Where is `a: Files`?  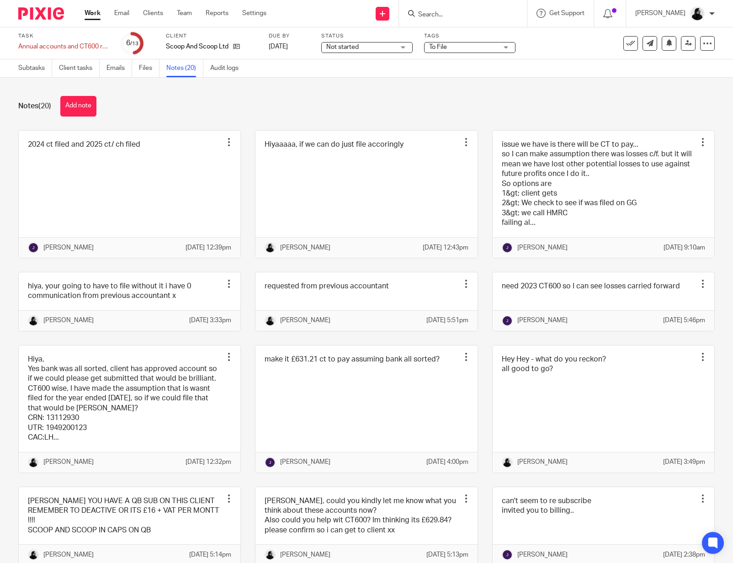 a: Files is located at coordinates (149, 68).